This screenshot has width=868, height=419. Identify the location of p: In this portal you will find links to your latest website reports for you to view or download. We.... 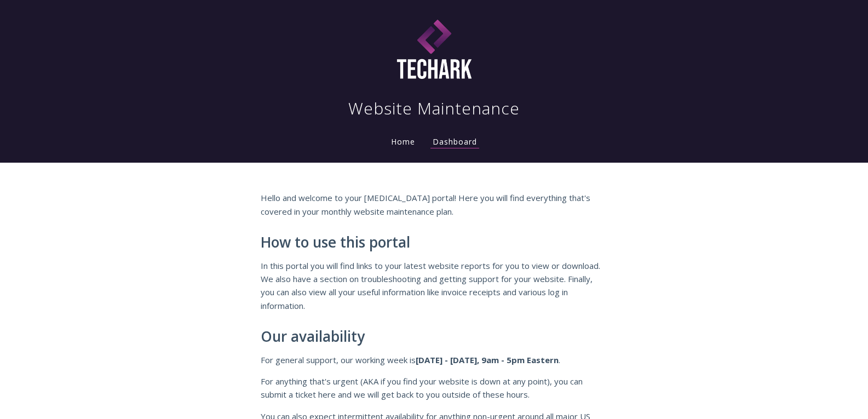
(434, 286).